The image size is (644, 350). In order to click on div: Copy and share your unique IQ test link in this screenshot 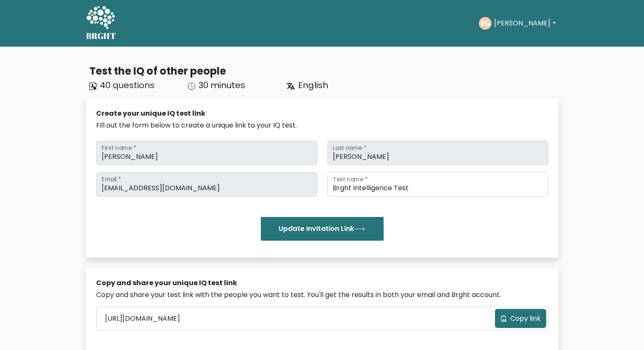, I will do `click(322, 283)`.